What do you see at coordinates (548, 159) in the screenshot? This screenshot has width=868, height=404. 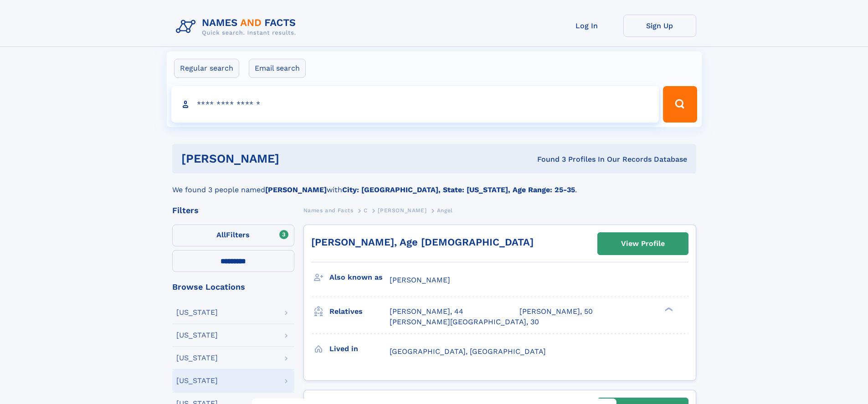 I see `div: Found 3 Profiles In Our Records Database` at bounding box center [548, 159].